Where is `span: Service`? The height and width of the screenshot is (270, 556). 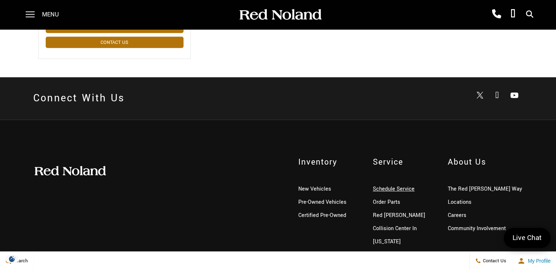
span: Service is located at coordinates (405, 162).